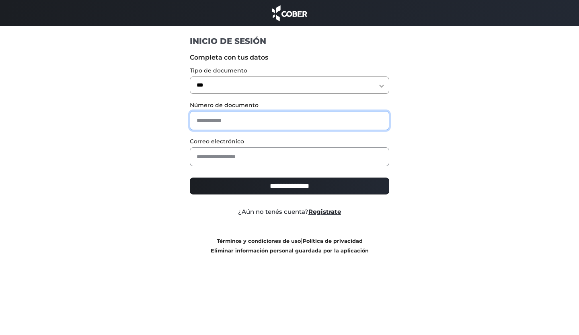 This screenshot has width=579, height=335. I want to click on div: ¿Aún no tenés cuenta?, so click(290, 212).